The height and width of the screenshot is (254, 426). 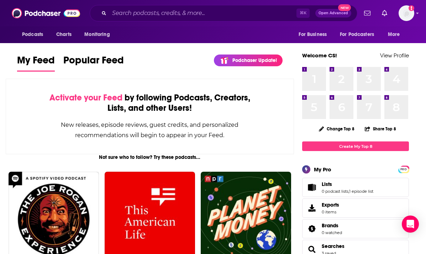 What do you see at coordinates (407, 13) in the screenshot?
I see `button: Show profile menu` at bounding box center [407, 13].